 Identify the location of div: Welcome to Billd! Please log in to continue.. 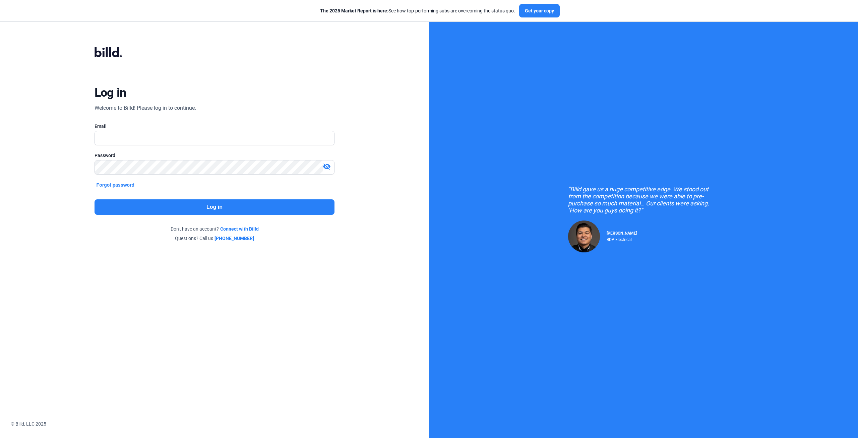
(145, 108).